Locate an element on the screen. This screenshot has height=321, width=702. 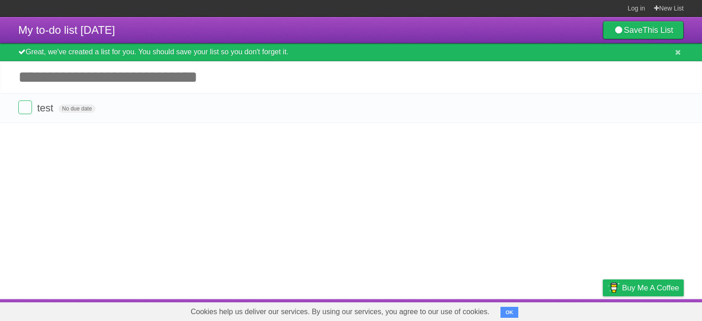
span: test is located at coordinates (46, 108).